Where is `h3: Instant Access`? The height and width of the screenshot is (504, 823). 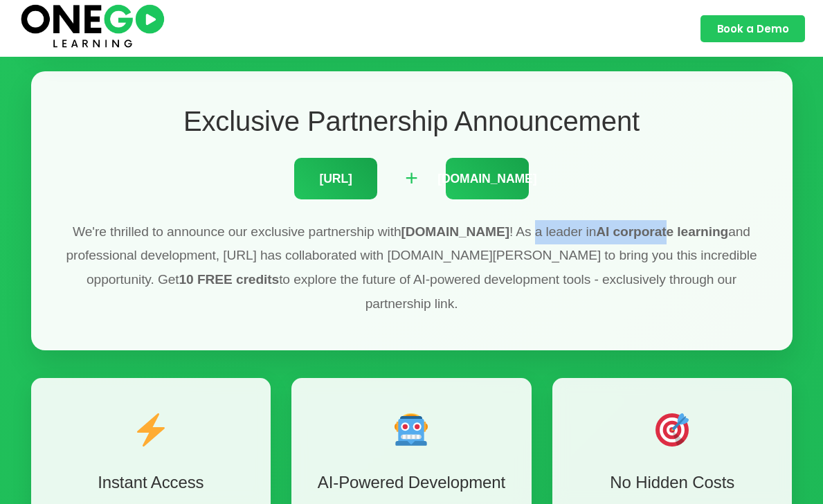 h3: Instant Access is located at coordinates (151, 482).